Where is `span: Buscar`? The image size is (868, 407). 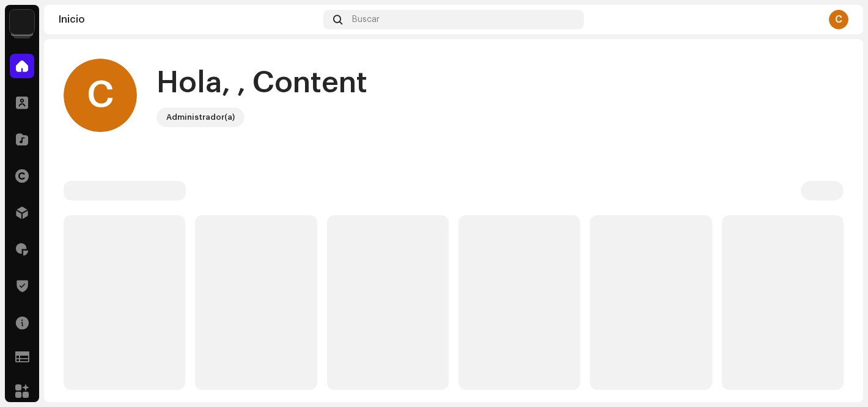
span: Buscar is located at coordinates (365, 19).